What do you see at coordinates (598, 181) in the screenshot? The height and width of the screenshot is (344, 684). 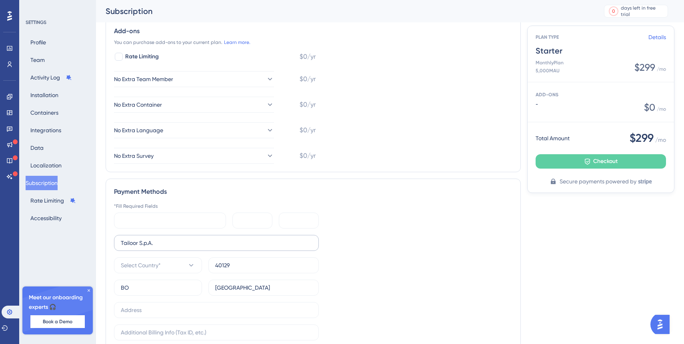 I see `span: Secure payments powered by` at bounding box center [598, 181].